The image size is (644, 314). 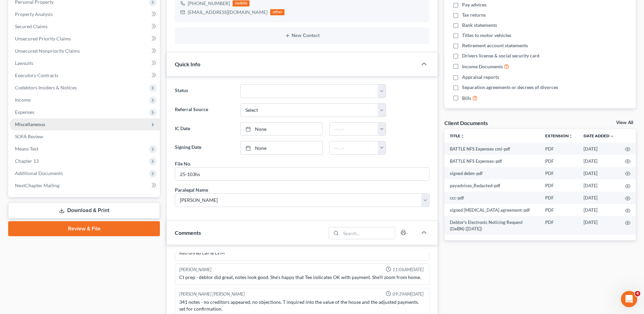 I want to click on span: Tax returns, so click(x=474, y=15).